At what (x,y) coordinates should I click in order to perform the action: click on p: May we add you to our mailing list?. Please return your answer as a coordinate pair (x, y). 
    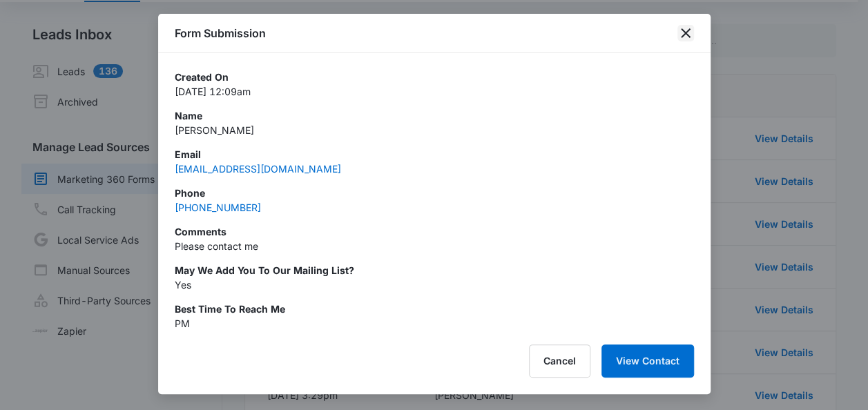
    Looking at the image, I should click on (435, 269).